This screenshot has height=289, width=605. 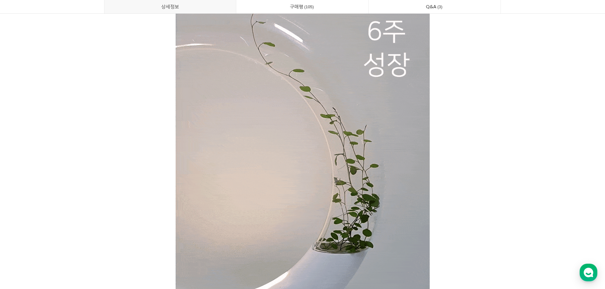 I want to click on a: 대화, so click(x=62, y=209).